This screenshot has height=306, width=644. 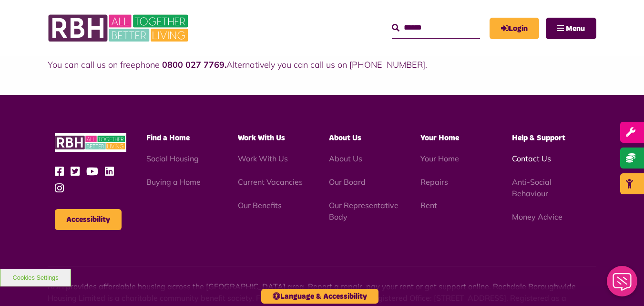 What do you see at coordinates (320, 296) in the screenshot?
I see `button: Language & Accessibility` at bounding box center [320, 296].